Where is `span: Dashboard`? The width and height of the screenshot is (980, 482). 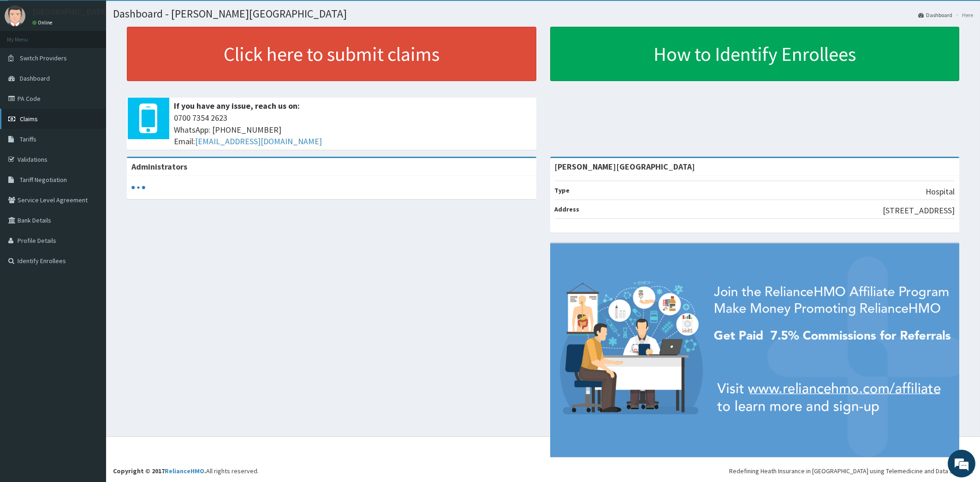
span: Dashboard is located at coordinates (35, 78).